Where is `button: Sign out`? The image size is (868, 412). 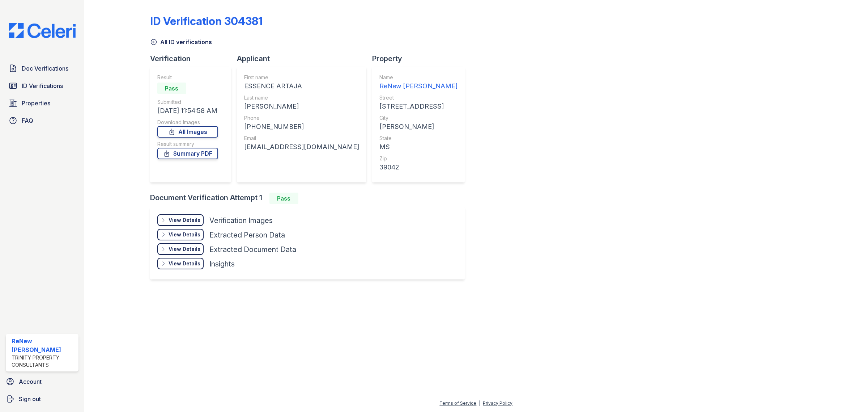 button: Sign out is located at coordinates (42, 399).